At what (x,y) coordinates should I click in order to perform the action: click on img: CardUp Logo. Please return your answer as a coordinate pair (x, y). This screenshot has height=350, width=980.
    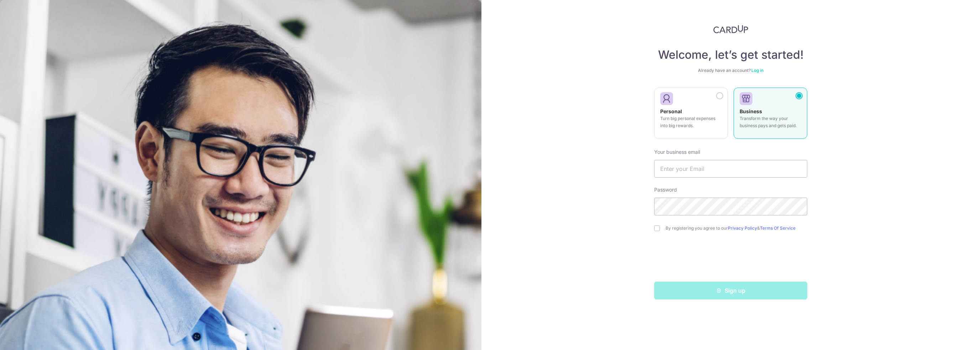
    Looking at the image, I should click on (731, 29).